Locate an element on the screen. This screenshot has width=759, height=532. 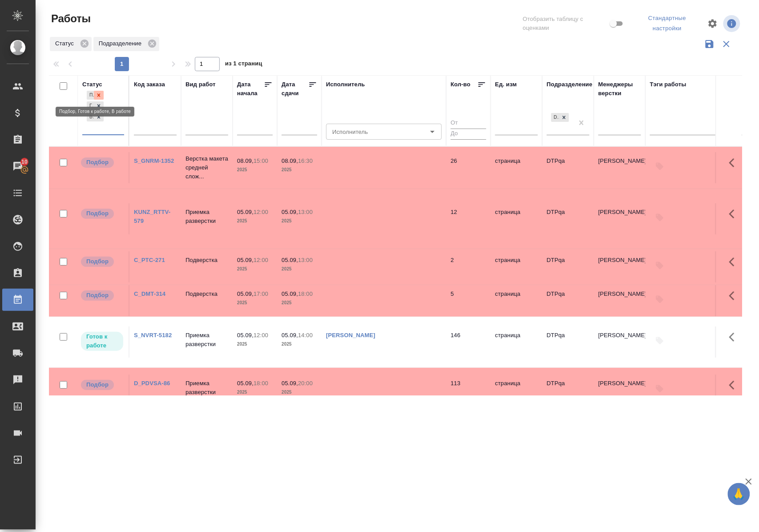
div: Кол-во is located at coordinates (460, 85).